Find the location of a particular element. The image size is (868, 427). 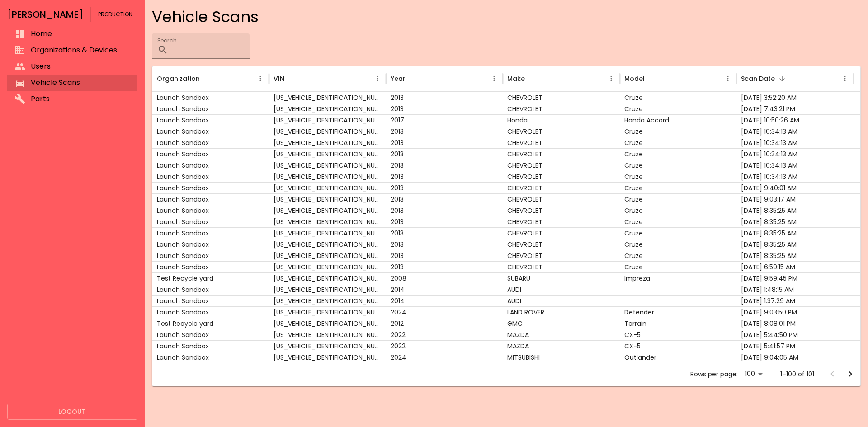

div: 9/18/2025, 1:48:15 AM is located at coordinates (795, 289).